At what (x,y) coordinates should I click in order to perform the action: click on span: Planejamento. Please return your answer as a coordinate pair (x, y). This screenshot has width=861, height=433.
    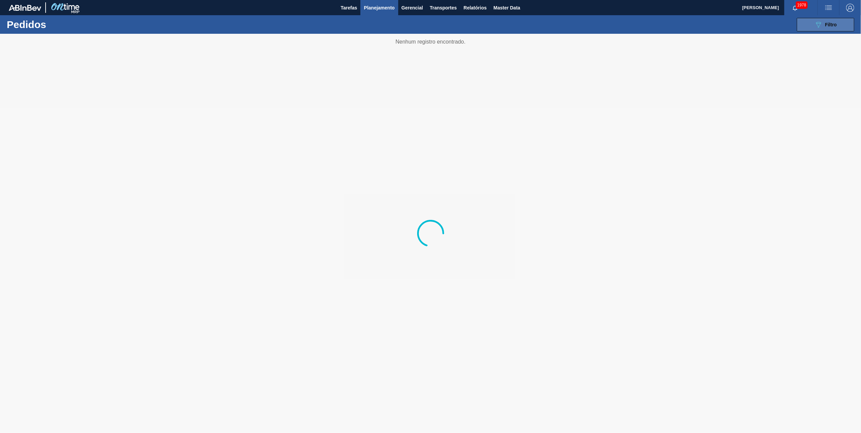
    Looking at the image, I should click on (379, 8).